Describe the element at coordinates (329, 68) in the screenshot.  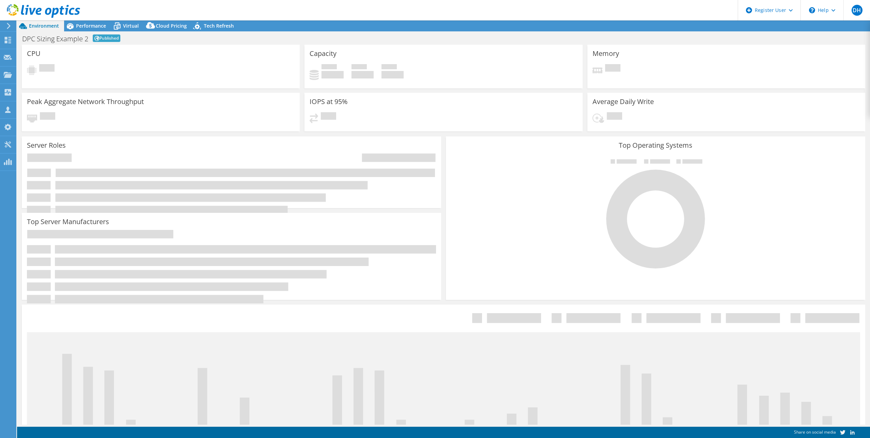
I see `span: Used` at that location.